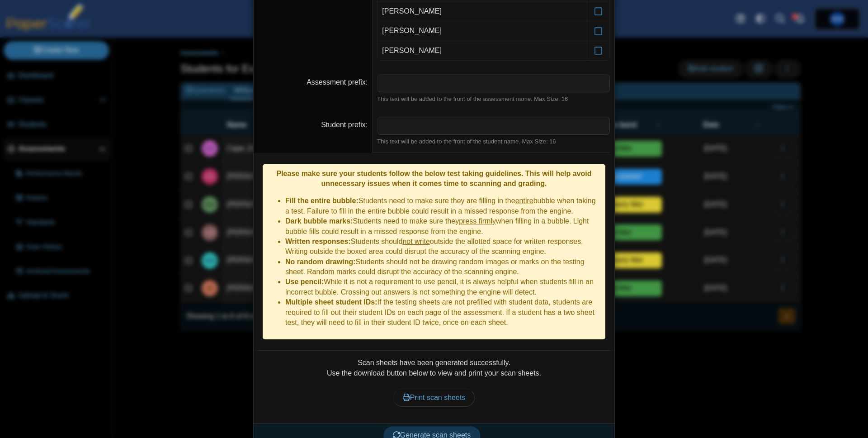 This screenshot has width=868, height=438. I want to click on u: not write, so click(416, 241).